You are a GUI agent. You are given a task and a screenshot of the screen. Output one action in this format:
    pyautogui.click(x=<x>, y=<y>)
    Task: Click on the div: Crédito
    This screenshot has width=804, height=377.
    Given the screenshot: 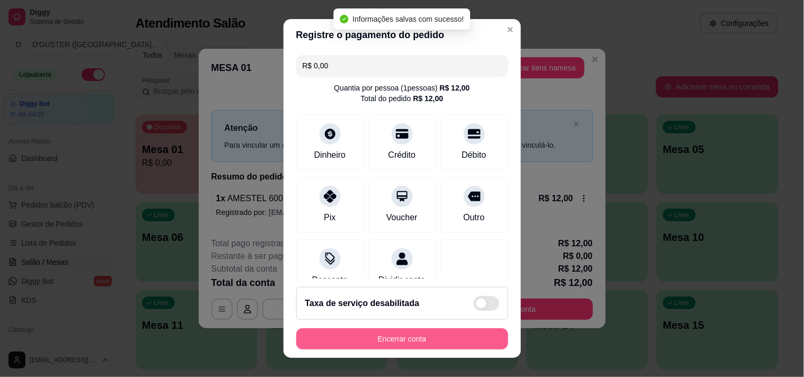 What is the action you would take?
    pyautogui.click(x=402, y=155)
    